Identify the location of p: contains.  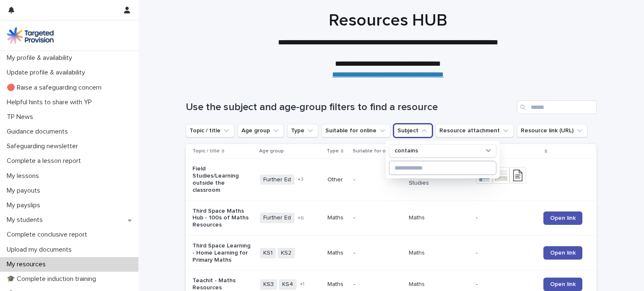
(406, 151).